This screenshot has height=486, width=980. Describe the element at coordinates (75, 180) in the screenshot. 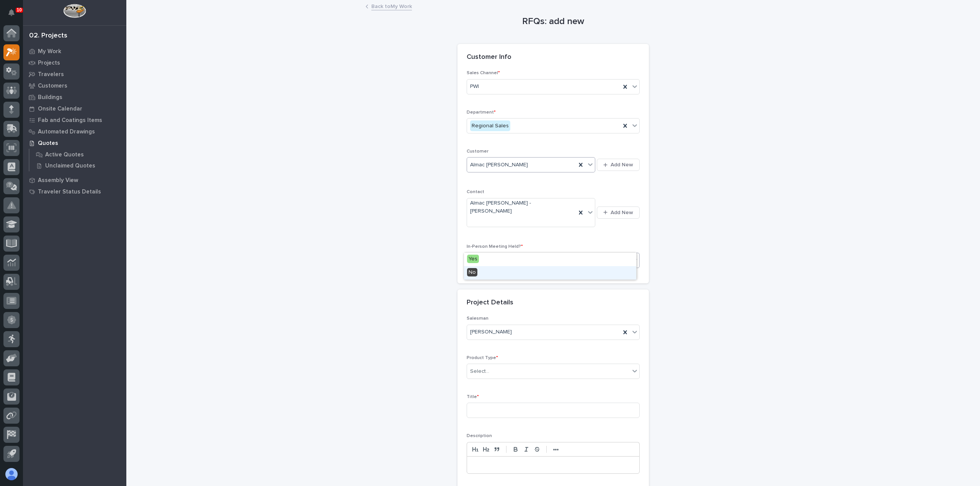

I see `a: Assembly View` at that location.